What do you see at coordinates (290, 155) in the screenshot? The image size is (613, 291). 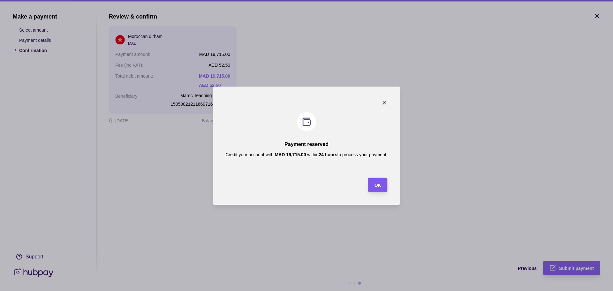 I see `p: MAD 19,715.00` at bounding box center [290, 155].